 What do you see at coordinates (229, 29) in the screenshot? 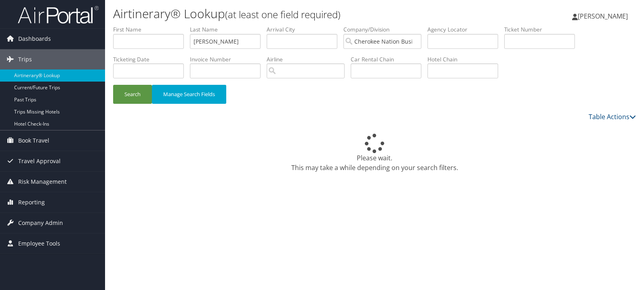
I see `label: Last Name` at bounding box center [229, 29].